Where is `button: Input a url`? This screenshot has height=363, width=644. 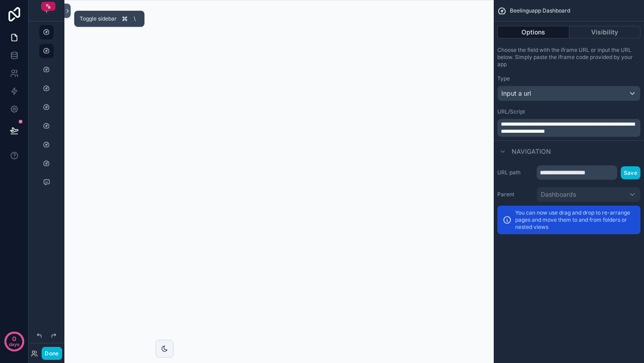
button: Input a url is located at coordinates (569, 93).